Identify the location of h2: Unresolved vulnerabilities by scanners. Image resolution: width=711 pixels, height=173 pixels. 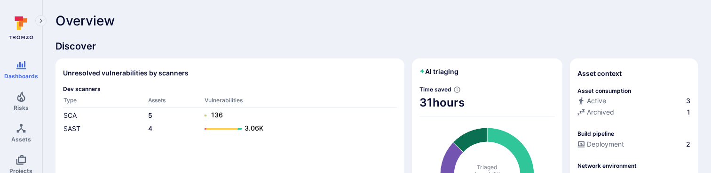
(126, 73).